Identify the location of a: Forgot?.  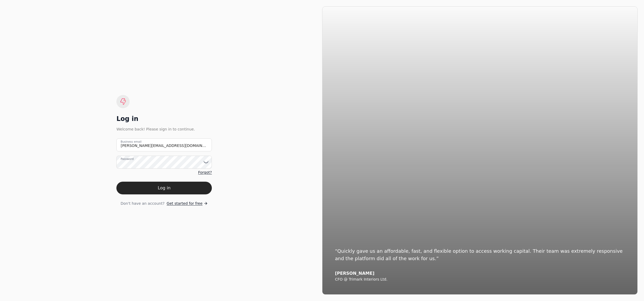
(205, 172).